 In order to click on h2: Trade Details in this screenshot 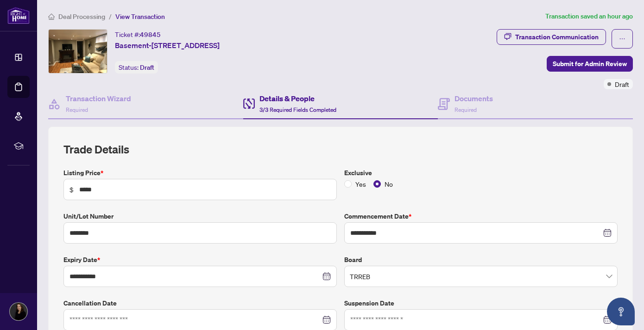, I will do `click(340, 150)`.